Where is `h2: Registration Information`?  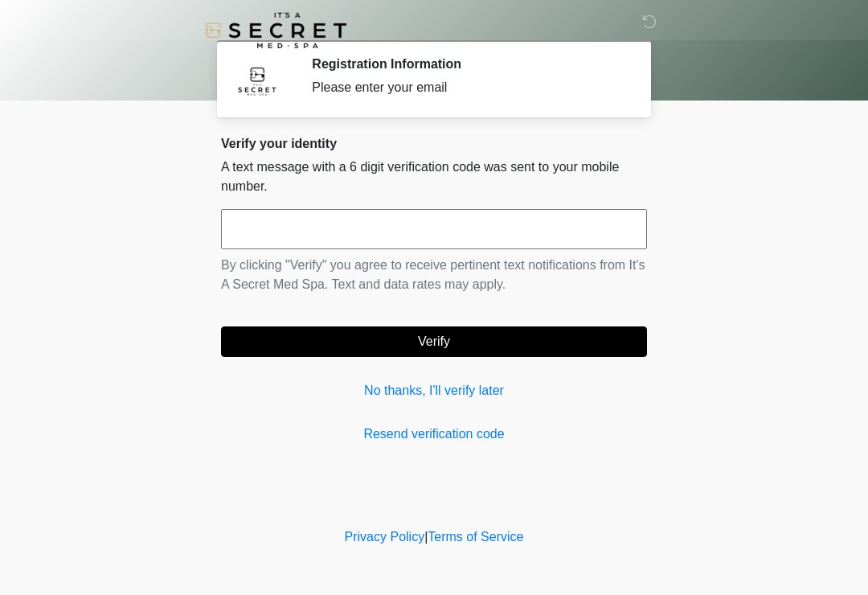 h2: Registration Information is located at coordinates (467, 64).